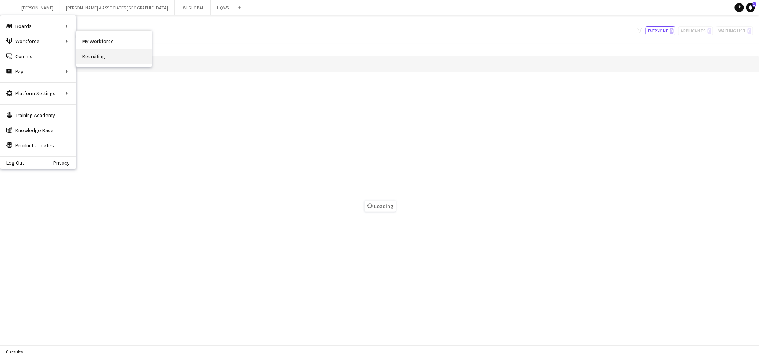 The width and height of the screenshot is (759, 358). Describe the element at coordinates (661, 31) in the screenshot. I see `button: Everyone0` at that location.